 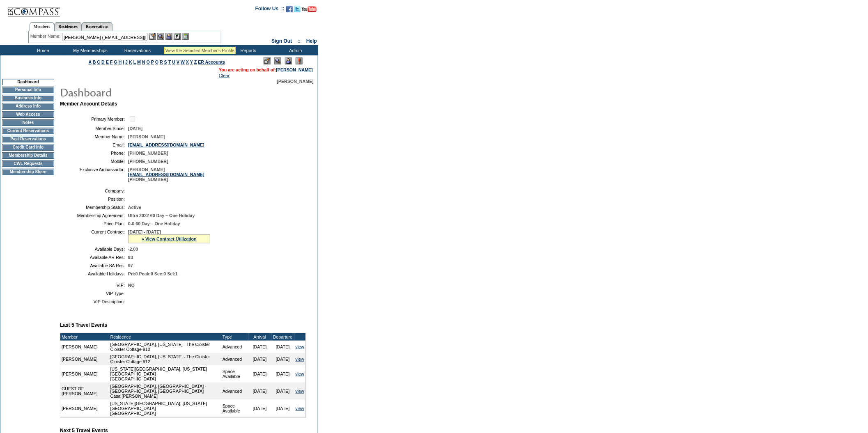 What do you see at coordinates (299, 61) in the screenshot?
I see `img: Log Concern/Member Elevation` at bounding box center [299, 61].